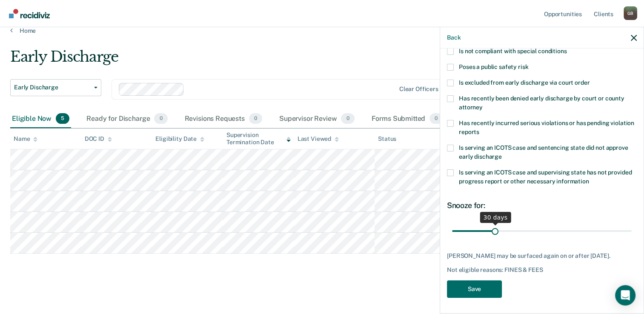  What do you see at coordinates (542, 270) in the screenshot?
I see `div: Not eligible reasons: FINES & FEES` at bounding box center [542, 270].